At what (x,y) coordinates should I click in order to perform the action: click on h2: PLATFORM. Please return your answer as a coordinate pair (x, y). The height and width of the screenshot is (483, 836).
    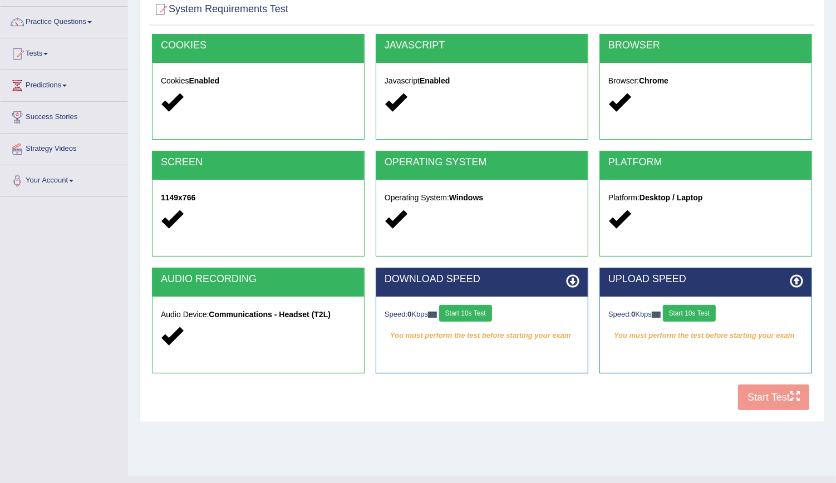
    Looking at the image, I should click on (706, 163).